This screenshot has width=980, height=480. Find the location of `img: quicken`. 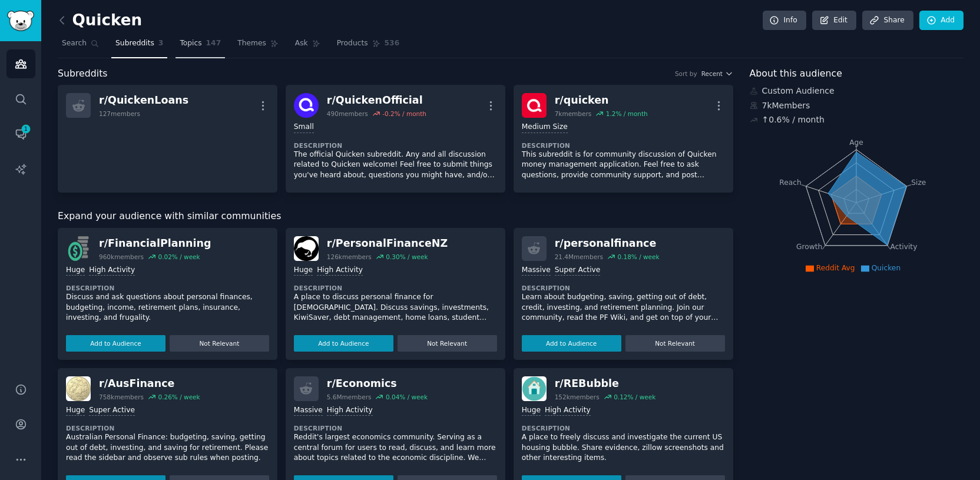

img: quicken is located at coordinates (534, 106).